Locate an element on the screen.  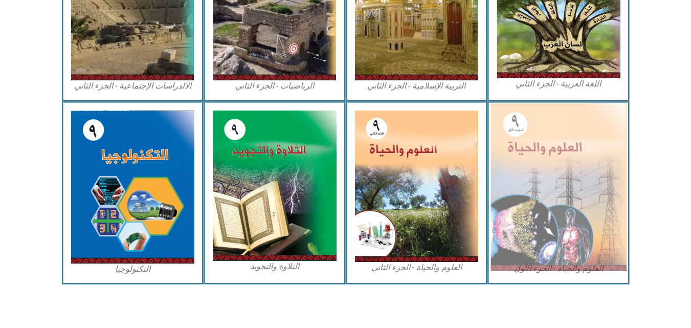
figcaption: الرياضيات - الجزء الثاني is located at coordinates (275, 86).